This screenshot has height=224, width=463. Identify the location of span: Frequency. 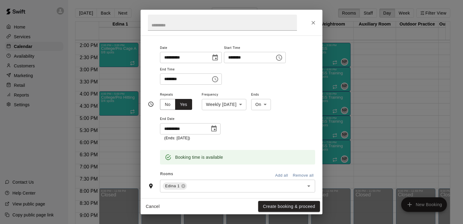
(224, 95).